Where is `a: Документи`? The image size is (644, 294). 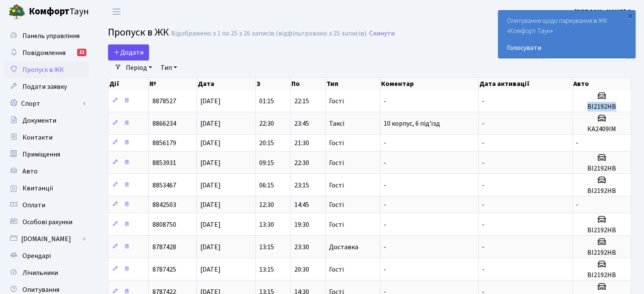 a: Документи is located at coordinates (47, 120).